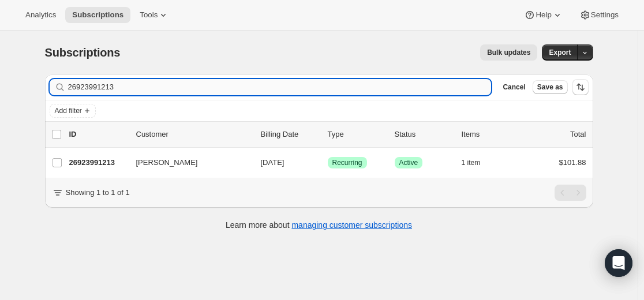 This screenshot has width=644, height=300. What do you see at coordinates (154, 15) in the screenshot?
I see `button: Tools` at bounding box center [154, 15].